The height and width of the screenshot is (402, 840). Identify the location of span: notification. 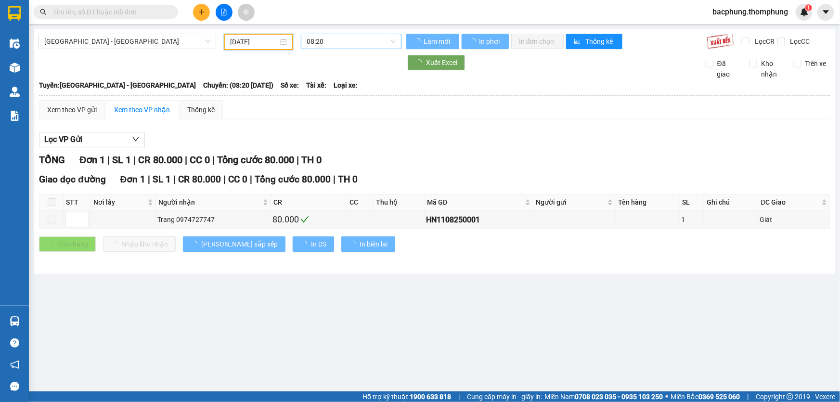
(14, 365).